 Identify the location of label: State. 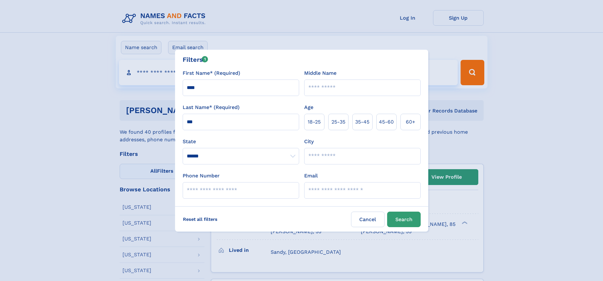
(241, 141).